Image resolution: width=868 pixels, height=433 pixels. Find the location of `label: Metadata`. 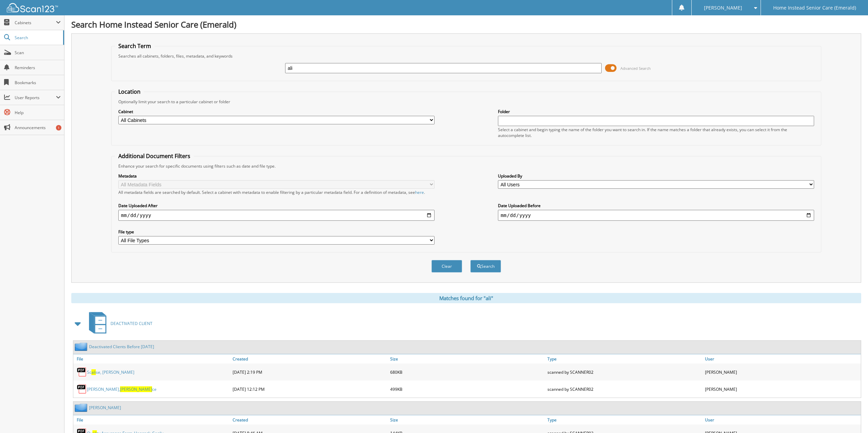

label: Metadata is located at coordinates (277, 176).